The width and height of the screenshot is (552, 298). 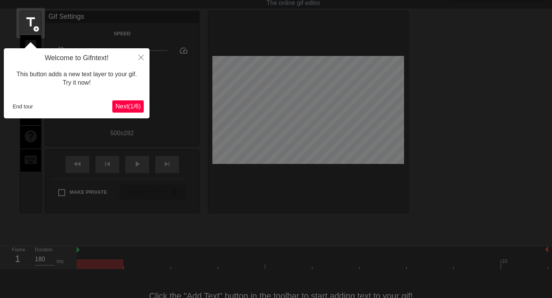 I want to click on div: This button adds a new text layer to your gif. Try it now!, so click(x=77, y=79).